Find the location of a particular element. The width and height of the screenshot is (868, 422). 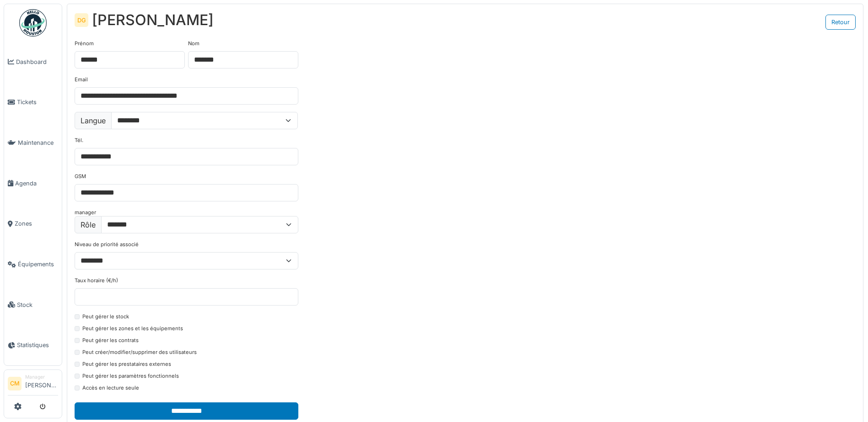

label: Niveau de priorité associé is located at coordinates (106, 244).